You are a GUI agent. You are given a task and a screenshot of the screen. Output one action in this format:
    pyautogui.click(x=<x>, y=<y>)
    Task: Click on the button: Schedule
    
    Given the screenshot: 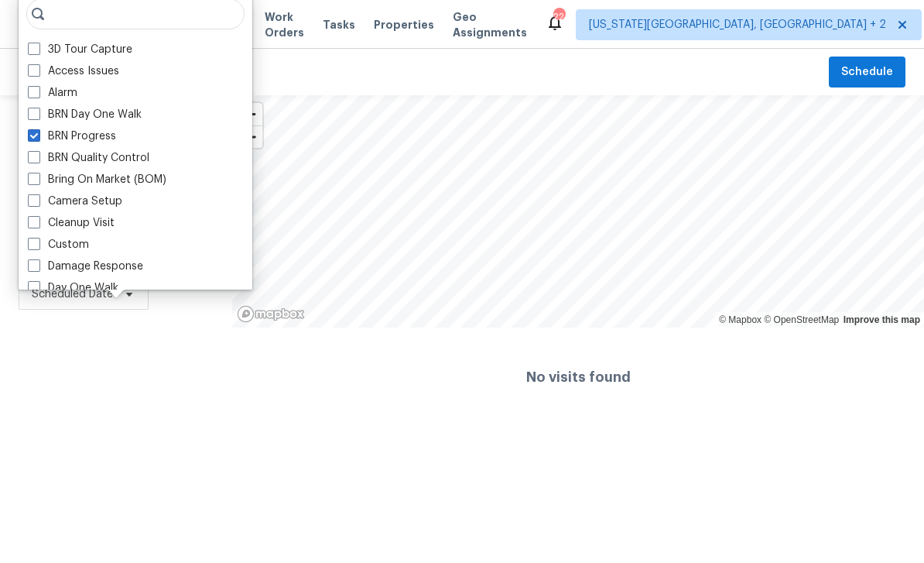 What is the action you would take?
    pyautogui.click(x=867, y=72)
    